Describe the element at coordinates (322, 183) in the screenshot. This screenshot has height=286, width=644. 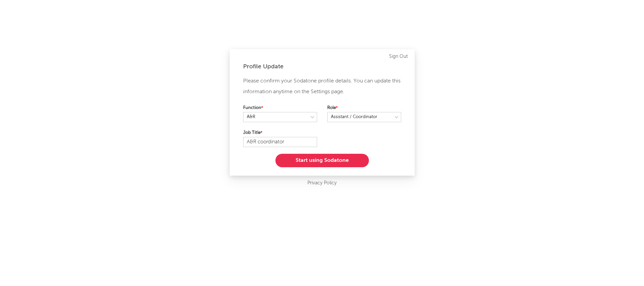
I see `a: Privacy Policy` at that location.